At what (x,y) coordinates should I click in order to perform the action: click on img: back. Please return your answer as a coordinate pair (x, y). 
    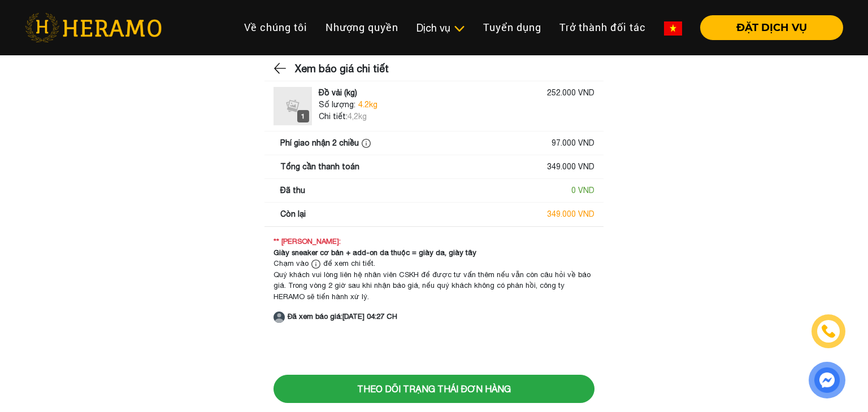
    Looking at the image, I should click on (280, 68).